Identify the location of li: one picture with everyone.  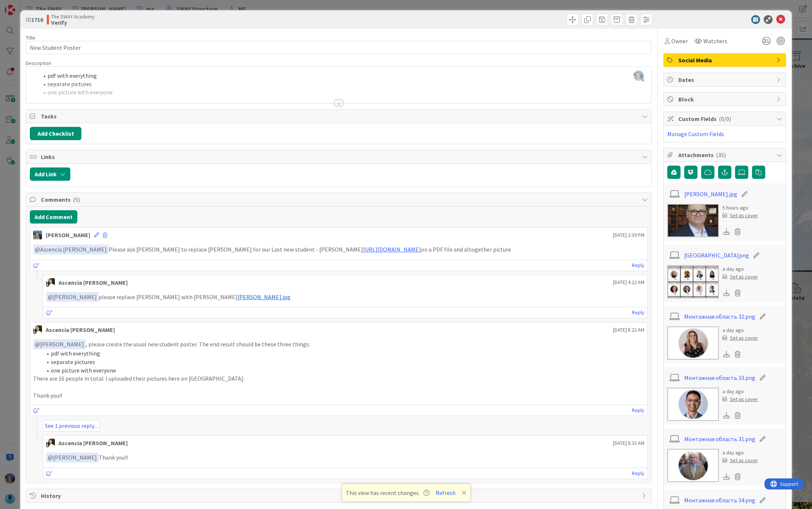
(343, 370).